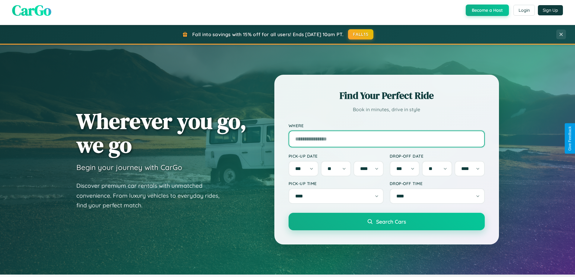 This screenshot has width=575, height=277. What do you see at coordinates (437, 183) in the screenshot?
I see `label: Drop-off Time` at bounding box center [437, 183].